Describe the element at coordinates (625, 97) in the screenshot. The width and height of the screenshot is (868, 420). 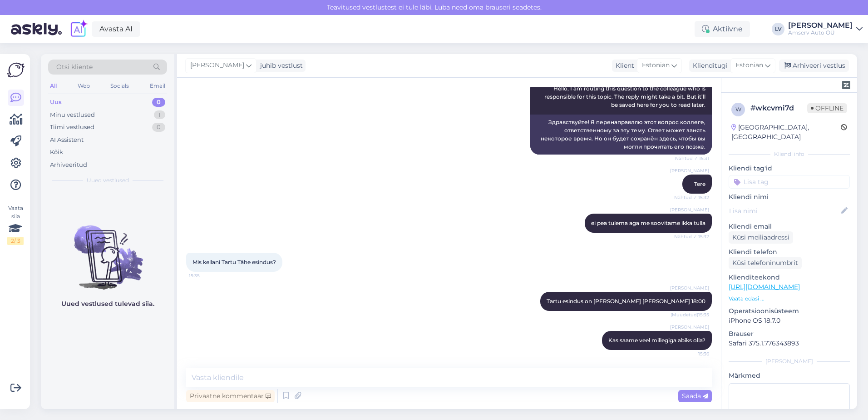
I see `span: Hello, I am routing this question to the colleague who is responsible for this topic. The reply m...` at that location.